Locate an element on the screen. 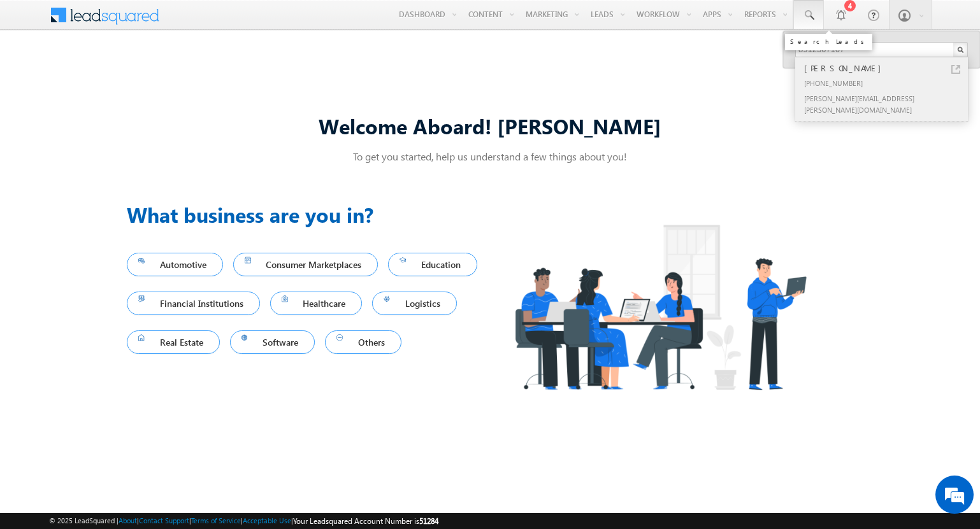  div: Search Leads is located at coordinates (829, 41).